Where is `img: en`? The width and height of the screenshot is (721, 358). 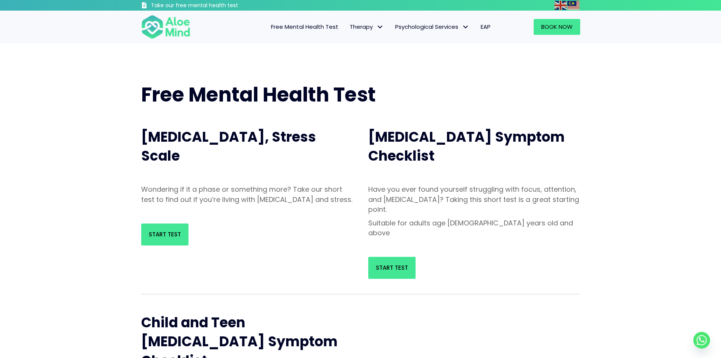 img: en is located at coordinates (561, 5).